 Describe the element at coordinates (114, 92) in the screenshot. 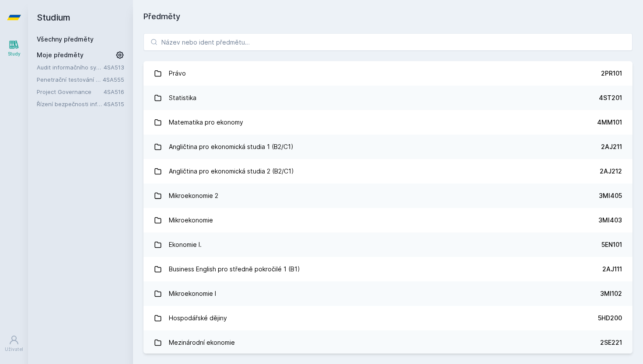

I see `a: 4SA516` at that location.